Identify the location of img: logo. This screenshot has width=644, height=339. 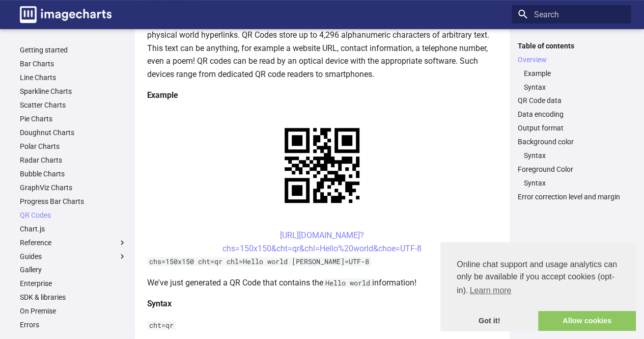
(66, 14).